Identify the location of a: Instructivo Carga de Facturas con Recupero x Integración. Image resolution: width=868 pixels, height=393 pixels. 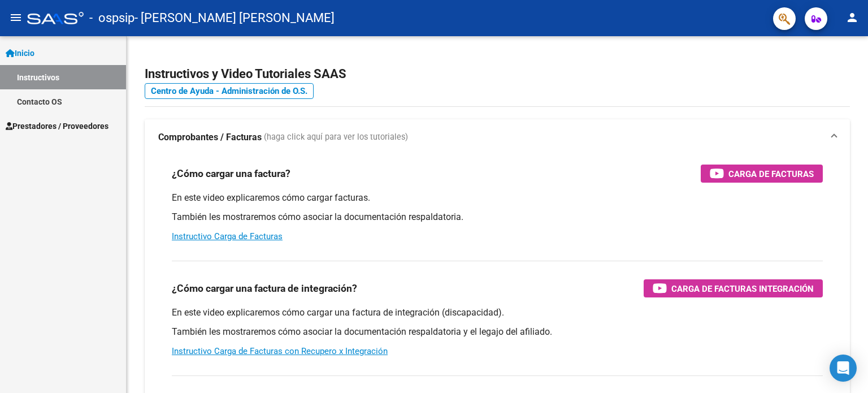
(280, 351).